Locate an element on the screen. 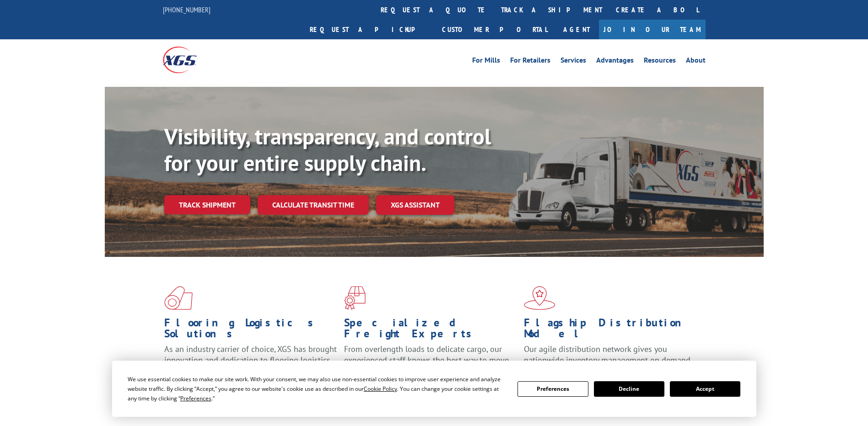  h1: Flooring Logistics Solutions is located at coordinates (251, 331).